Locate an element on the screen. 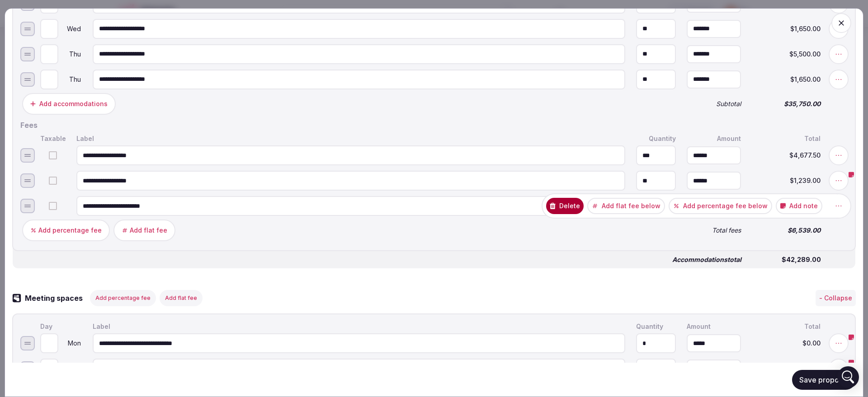 The width and height of the screenshot is (868, 397). span: Accommodations total is located at coordinates (707, 260).